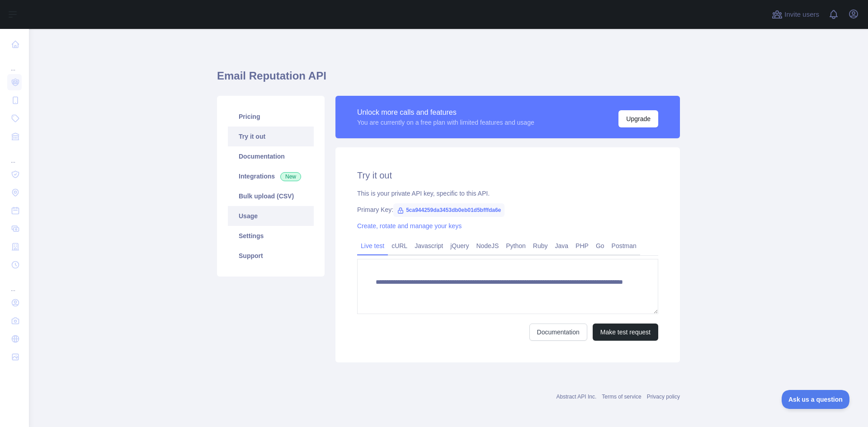  I want to click on a: Postman, so click(624, 246).